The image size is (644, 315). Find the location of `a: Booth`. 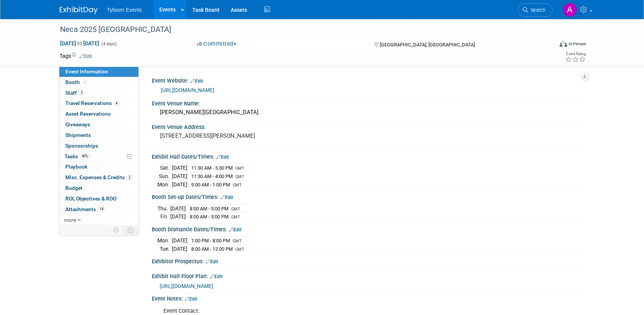

a: Booth is located at coordinates (99, 82).